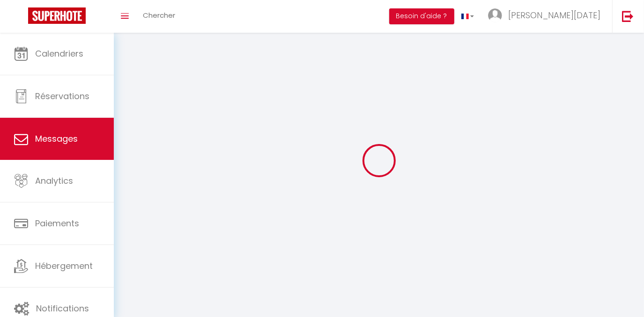 This screenshot has width=644, height=317. Describe the element at coordinates (628, 16) in the screenshot. I see `img: logout` at that location.